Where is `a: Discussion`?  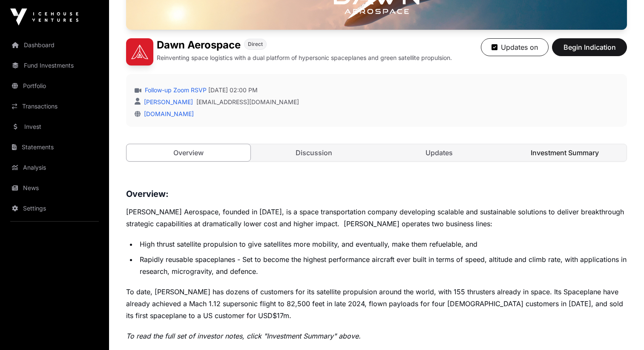
a: Discussion is located at coordinates (314, 153).